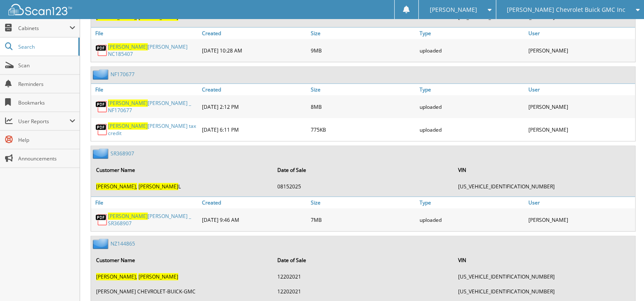  What do you see at coordinates (363, 130) in the screenshot?
I see `div: 775KB` at bounding box center [363, 130].